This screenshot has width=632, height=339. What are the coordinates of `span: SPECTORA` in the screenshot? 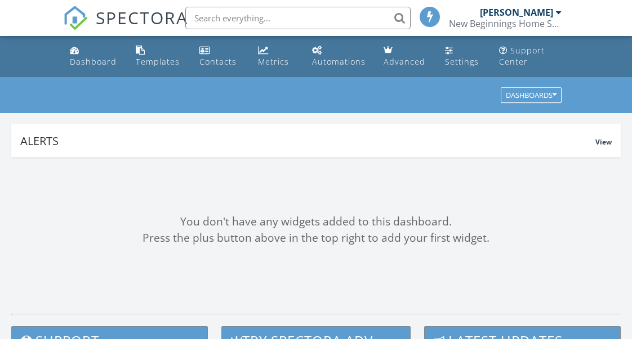 It's located at (142, 17).